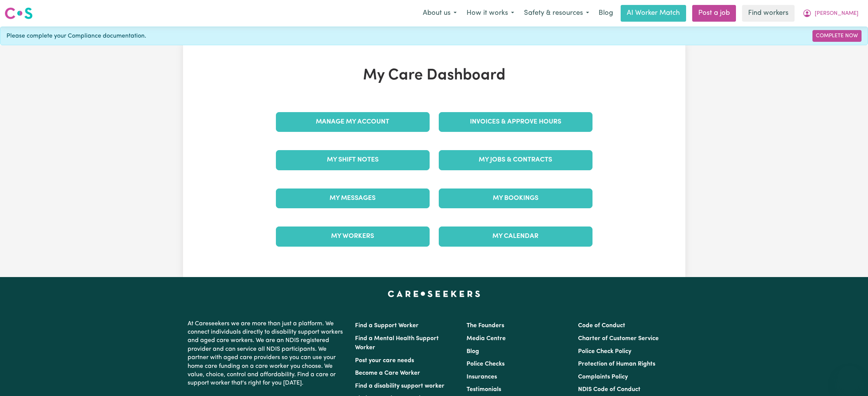  I want to click on p: At Careseekers we are more than just a platform. We connect individuals directly to disability su..., so click(267, 354).